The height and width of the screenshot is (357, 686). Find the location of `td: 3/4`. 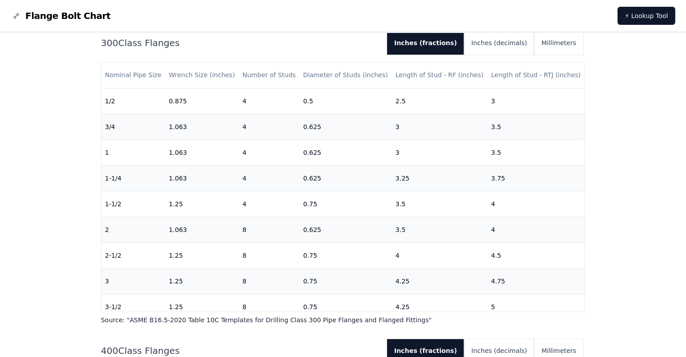

td: 3/4 is located at coordinates (134, 126).